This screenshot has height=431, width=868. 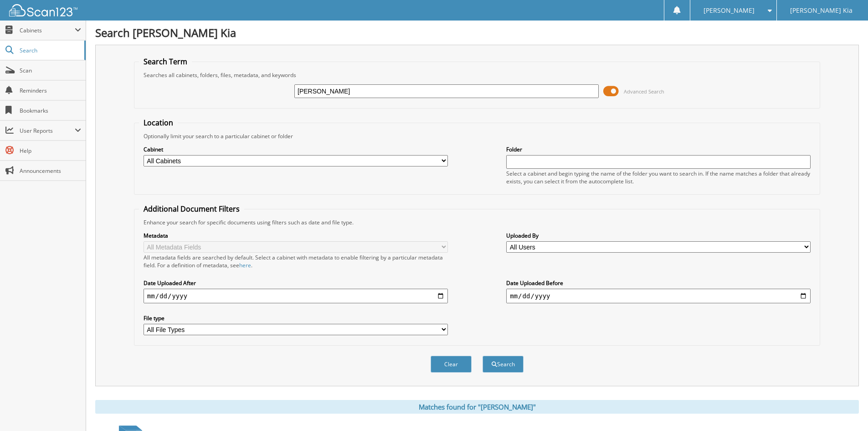 I want to click on label: Folder, so click(x=659, y=149).